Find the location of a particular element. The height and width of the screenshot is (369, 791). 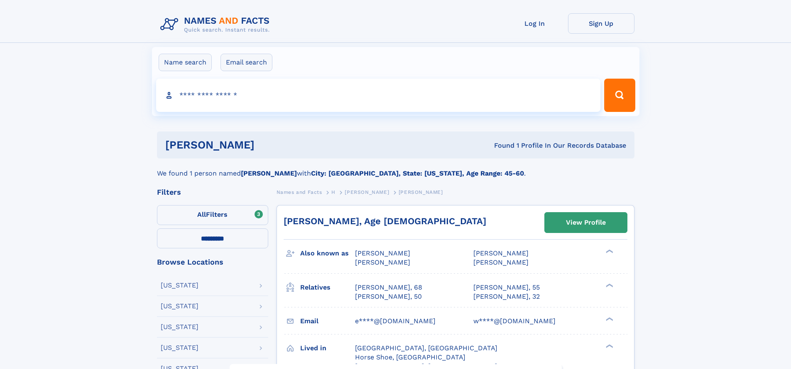

input: search input is located at coordinates (378, 95).